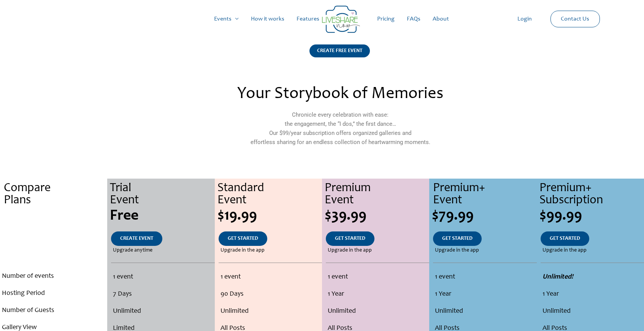  What do you see at coordinates (163, 294) in the screenshot?
I see `li: 7 Days` at bounding box center [163, 294].